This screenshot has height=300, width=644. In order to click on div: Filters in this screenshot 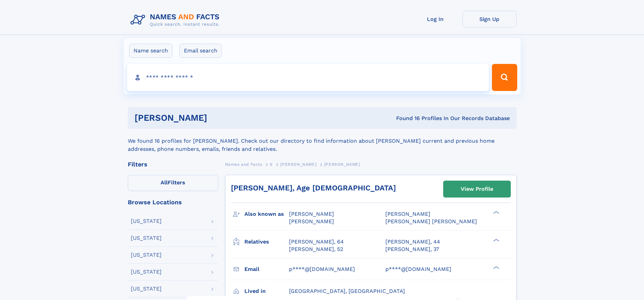, I will do `click(173, 165)`.